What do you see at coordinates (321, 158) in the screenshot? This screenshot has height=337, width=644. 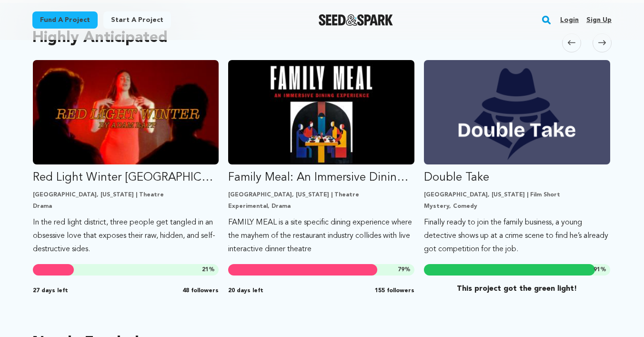 I see `a: Fund Family Meal: An Immersive Dining Experience` at bounding box center [321, 158].